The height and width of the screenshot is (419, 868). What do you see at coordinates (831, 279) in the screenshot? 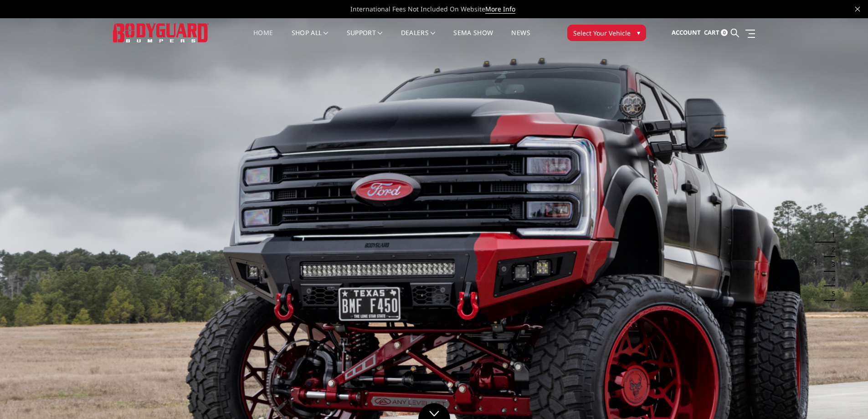
I see `button: 4 of 5` at bounding box center [831, 279].